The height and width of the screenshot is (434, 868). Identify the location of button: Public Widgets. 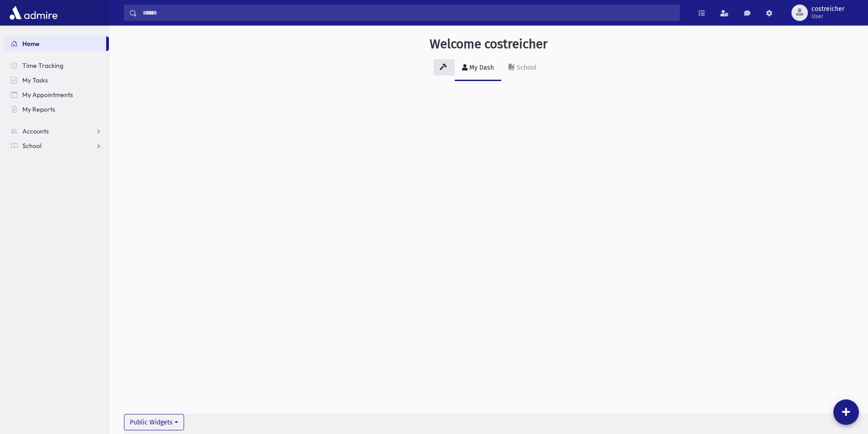
(154, 422).